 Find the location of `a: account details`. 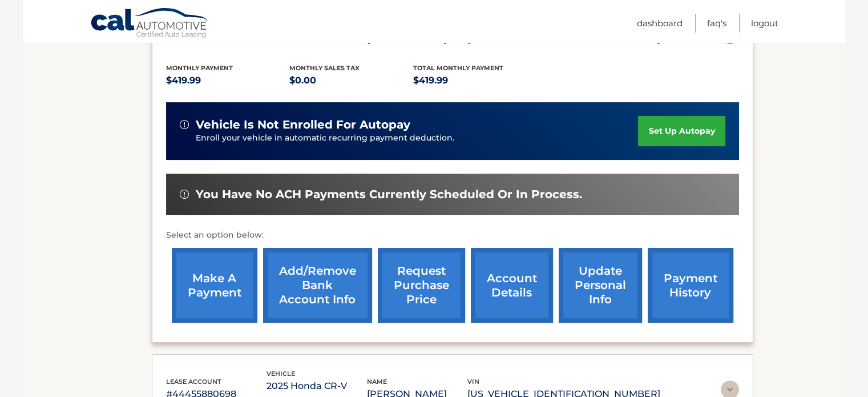

a: account details is located at coordinates (512, 285).